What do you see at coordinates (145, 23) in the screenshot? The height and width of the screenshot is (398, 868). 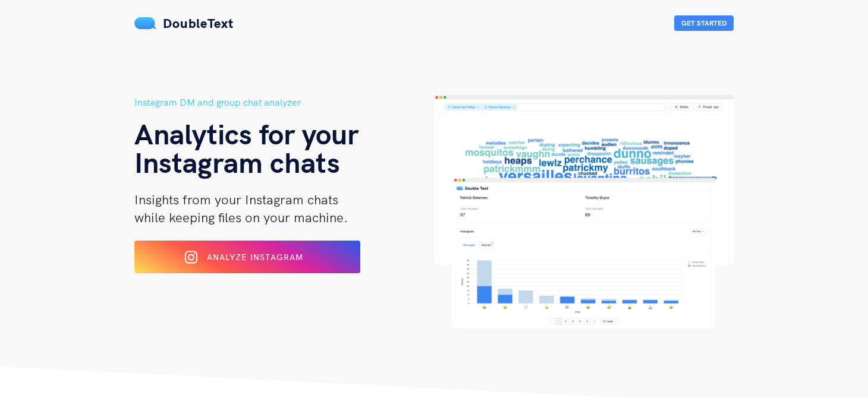 I see `img: mS3x8y1f88AAAAABJRU5ErkJggg==` at bounding box center [145, 23].